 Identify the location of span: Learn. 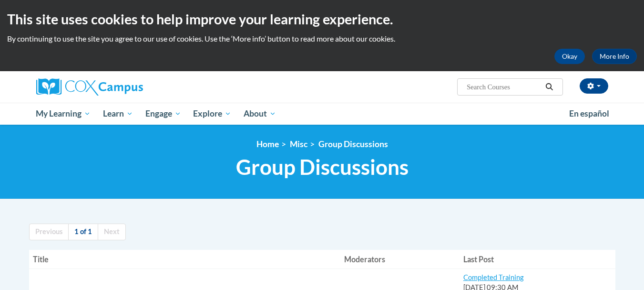
(118, 113).